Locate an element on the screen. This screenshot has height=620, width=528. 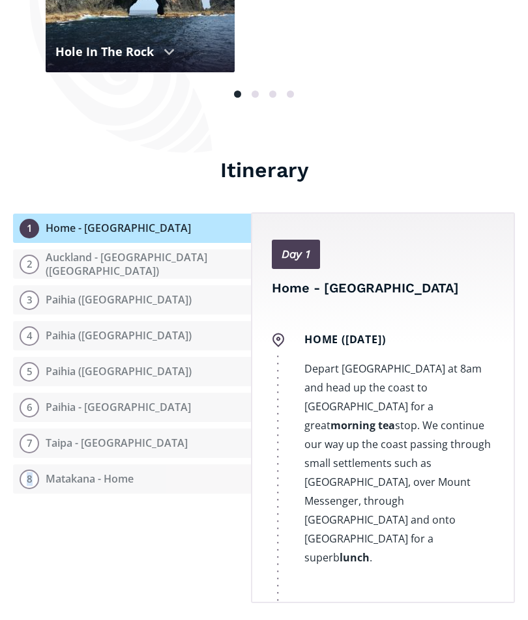
div: Hole In The Rock is located at coordinates (104, 51).